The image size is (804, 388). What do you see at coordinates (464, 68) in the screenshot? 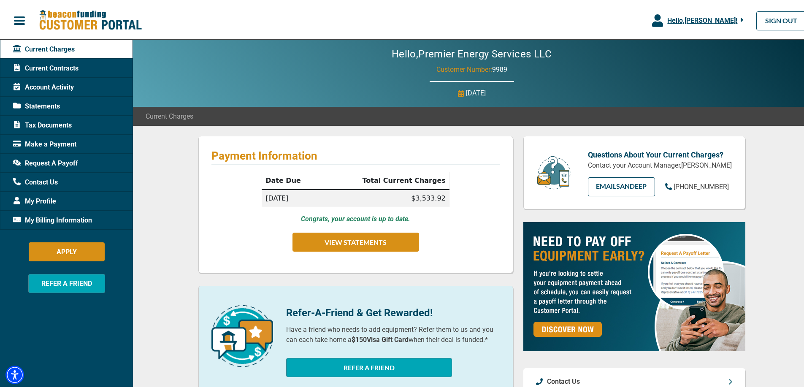
I see `span: Customer Number:` at bounding box center [464, 68].